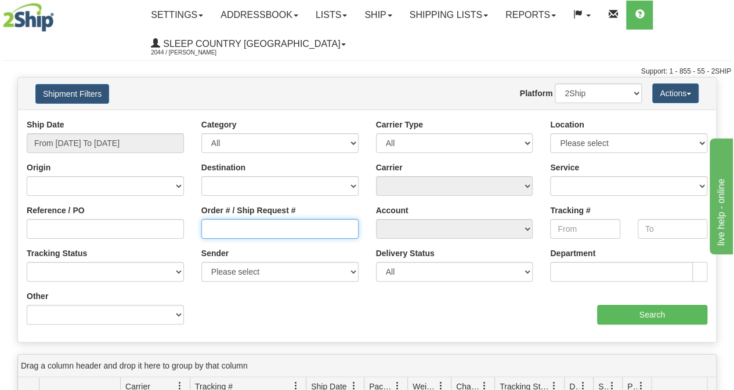 This screenshot has height=390, width=734. Describe the element at coordinates (177, 15) in the screenshot. I see `a: Settings` at that location.